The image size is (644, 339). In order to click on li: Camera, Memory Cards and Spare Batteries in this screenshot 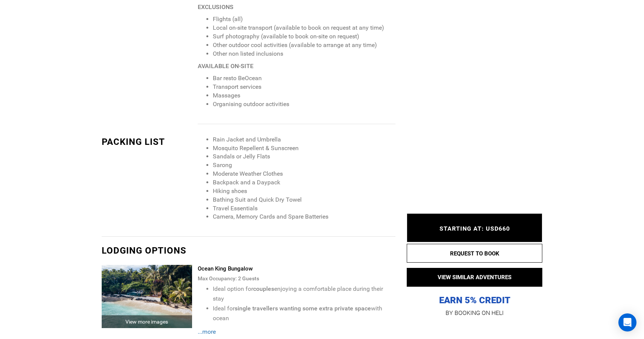, I will do `click(304, 217)`.